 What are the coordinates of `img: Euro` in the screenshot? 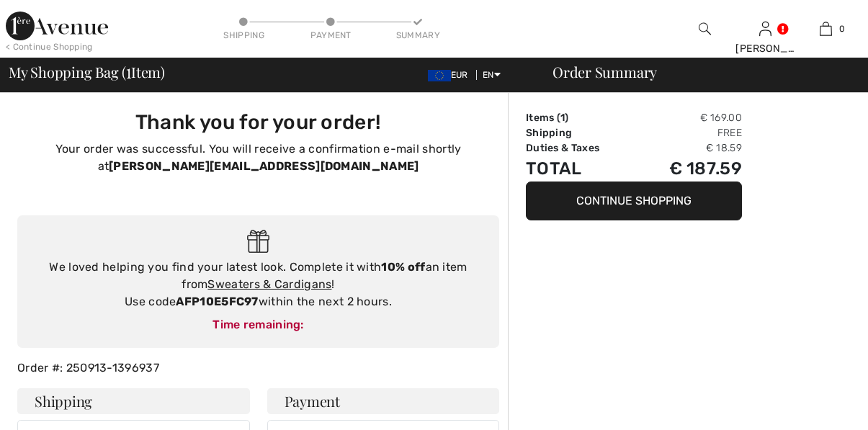 It's located at (439, 76).